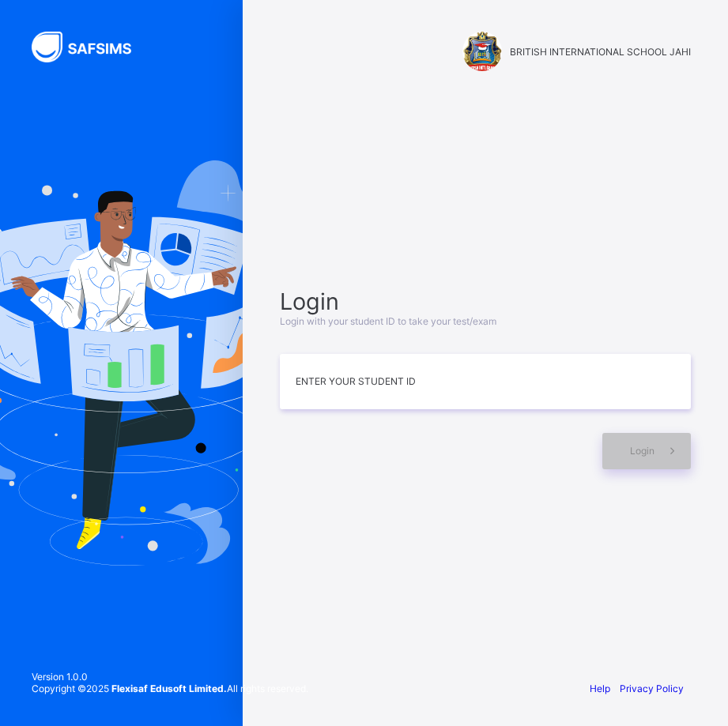  Describe the element at coordinates (388, 320) in the screenshot. I see `span: Login with your student ID to take your test/exam` at that location.